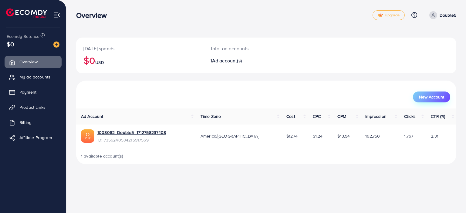 The height and width of the screenshot is (213, 466). I want to click on span: 162,750, so click(373, 136).